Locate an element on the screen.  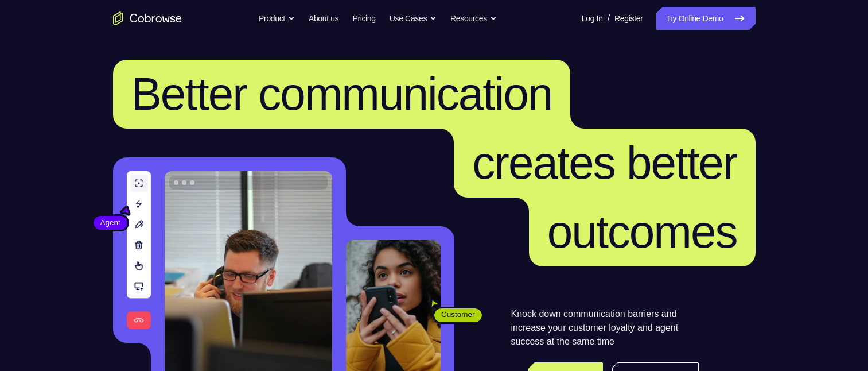
span: Better communication is located at coordinates (342, 94).